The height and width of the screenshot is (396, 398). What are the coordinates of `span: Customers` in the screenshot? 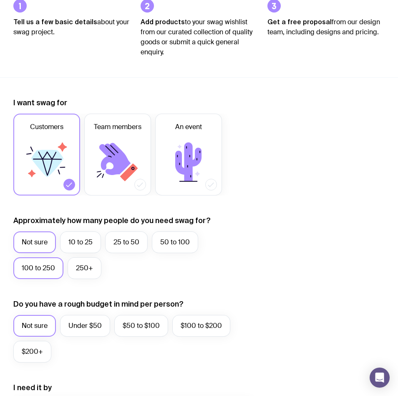 It's located at (47, 127).